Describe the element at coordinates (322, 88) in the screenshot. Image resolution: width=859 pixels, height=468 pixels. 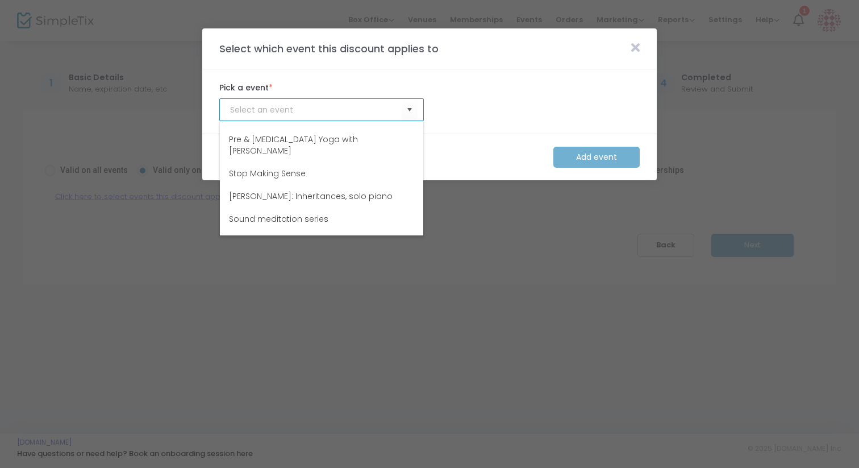
I see `label: Pick a event` at that location.